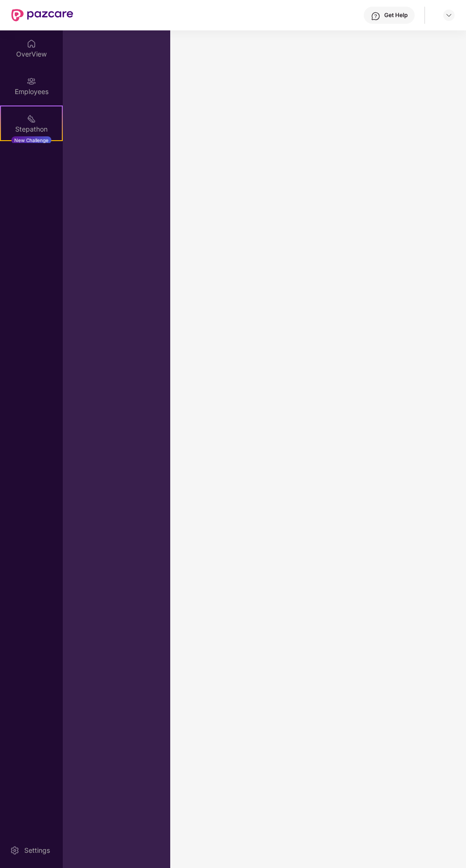  Describe the element at coordinates (395, 15) in the screenshot. I see `div: Get Help` at that location.